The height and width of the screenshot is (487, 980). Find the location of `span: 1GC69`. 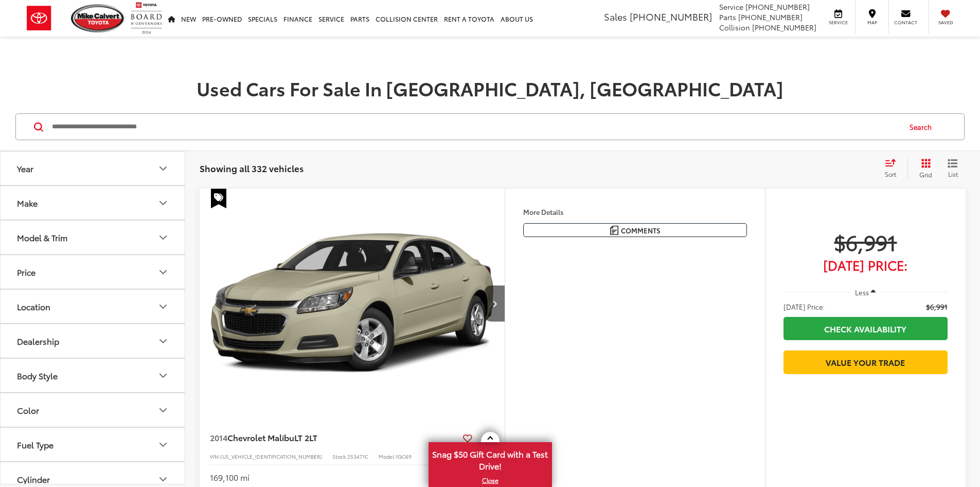

span: 1GC69 is located at coordinates (403, 456).